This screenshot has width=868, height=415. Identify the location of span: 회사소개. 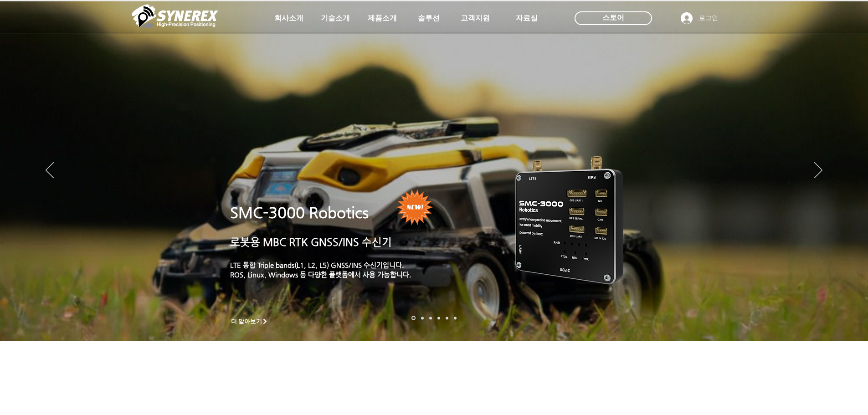
(289, 18).